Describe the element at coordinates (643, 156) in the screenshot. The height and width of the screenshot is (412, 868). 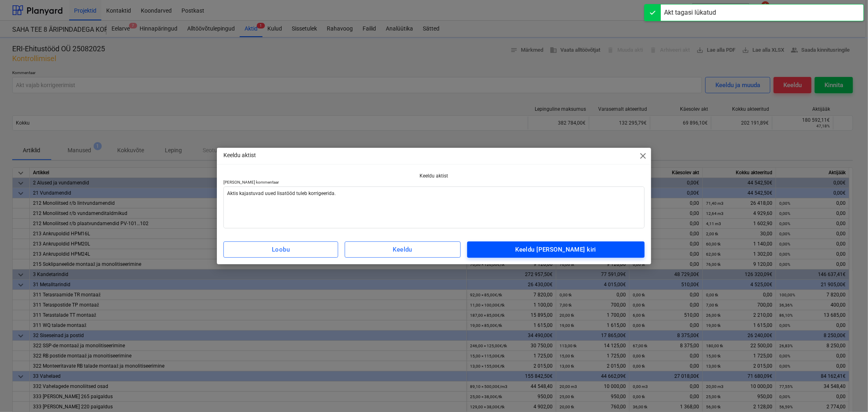
I see `span: close` at that location.